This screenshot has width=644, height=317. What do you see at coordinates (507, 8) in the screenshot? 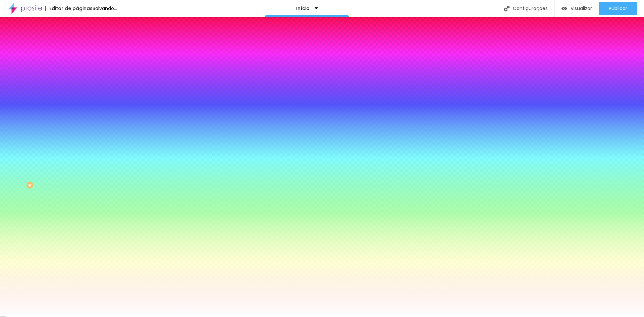
I see `img: Icone` at bounding box center [507, 8].